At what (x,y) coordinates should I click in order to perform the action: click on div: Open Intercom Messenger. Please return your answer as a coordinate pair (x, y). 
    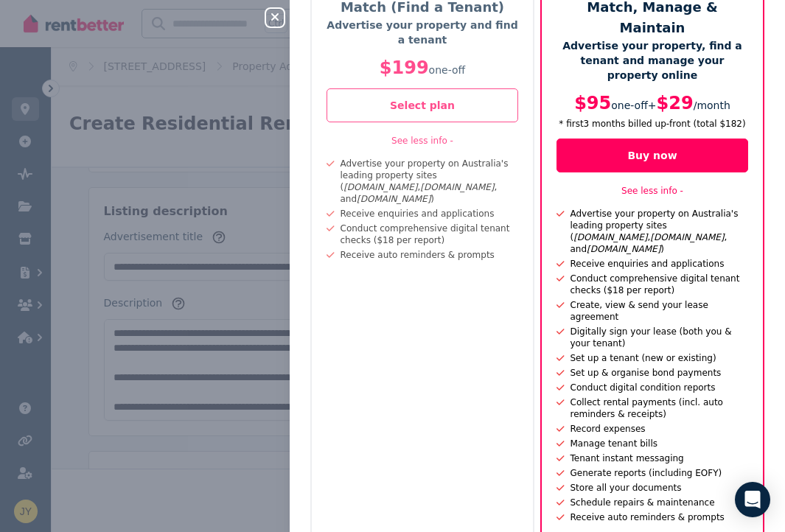
    Looking at the image, I should click on (753, 500).